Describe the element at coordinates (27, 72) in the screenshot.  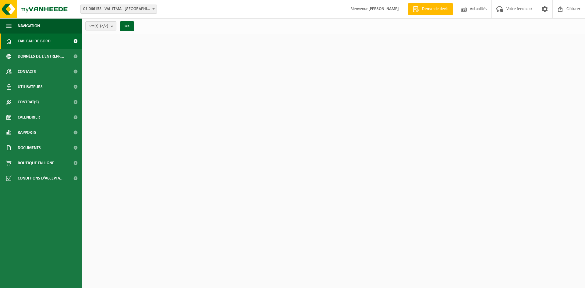
I see `span: Contacts` at that location.